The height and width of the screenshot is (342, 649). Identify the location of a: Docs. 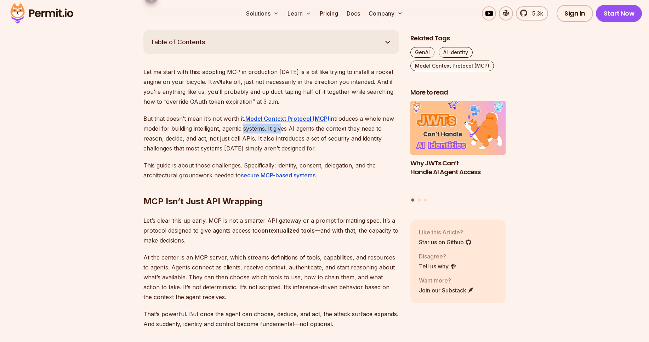
(353, 13).